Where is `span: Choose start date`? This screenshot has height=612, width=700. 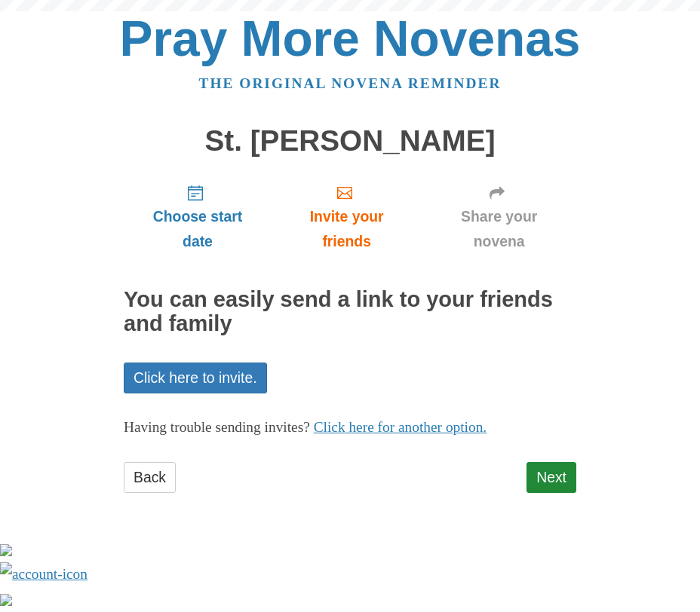 span: Choose start date is located at coordinates (198, 230).